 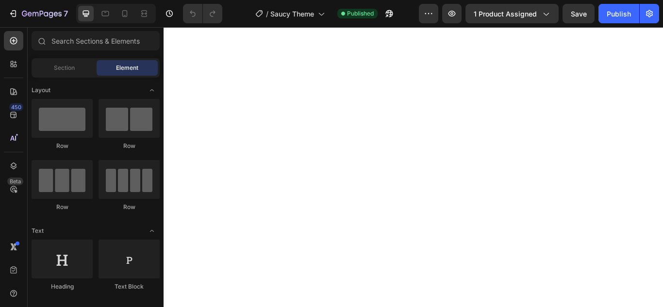 I want to click on span: 1 product assigned, so click(x=505, y=14).